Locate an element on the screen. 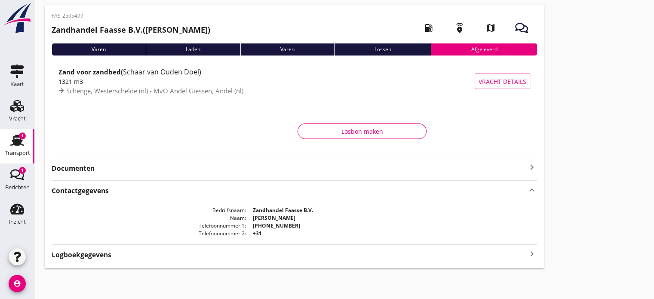 The height and width of the screenshot is (299, 654). dt: Naam is located at coordinates (149, 218).